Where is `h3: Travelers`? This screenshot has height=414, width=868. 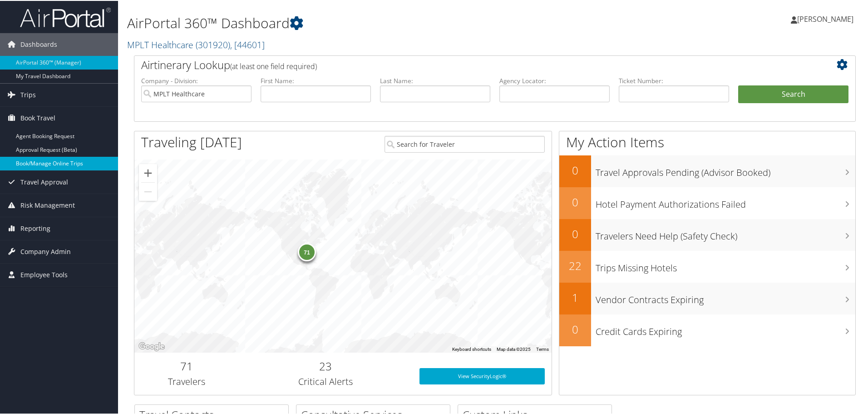
h3: Travelers is located at coordinates (187, 380).